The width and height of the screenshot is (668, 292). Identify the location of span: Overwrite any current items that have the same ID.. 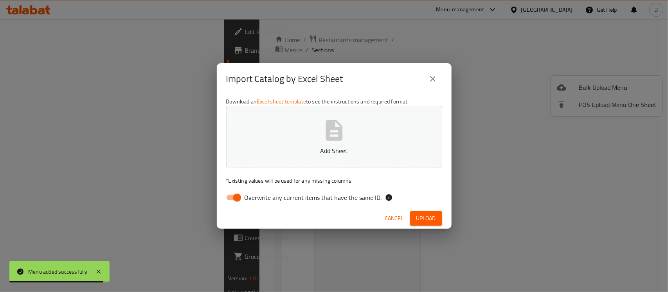
(313, 198).